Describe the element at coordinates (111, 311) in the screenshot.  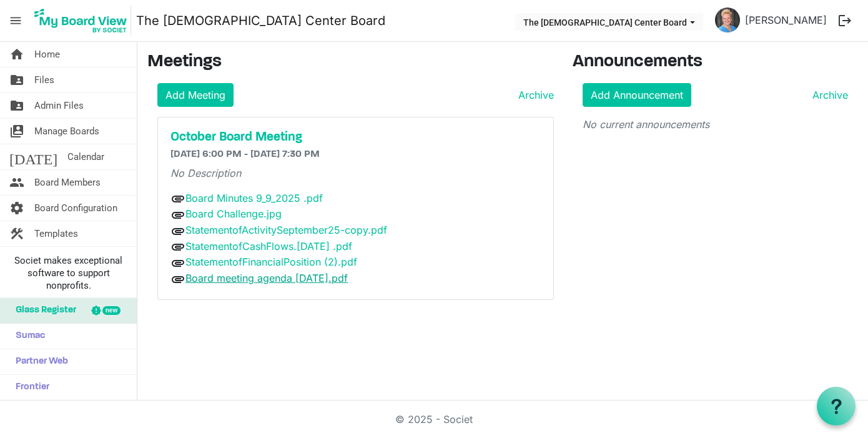
I see `div: new` at that location.